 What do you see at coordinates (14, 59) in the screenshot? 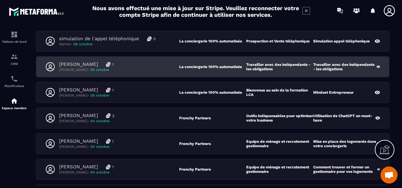
I see `a: formationformationCRM` at bounding box center [14, 59].